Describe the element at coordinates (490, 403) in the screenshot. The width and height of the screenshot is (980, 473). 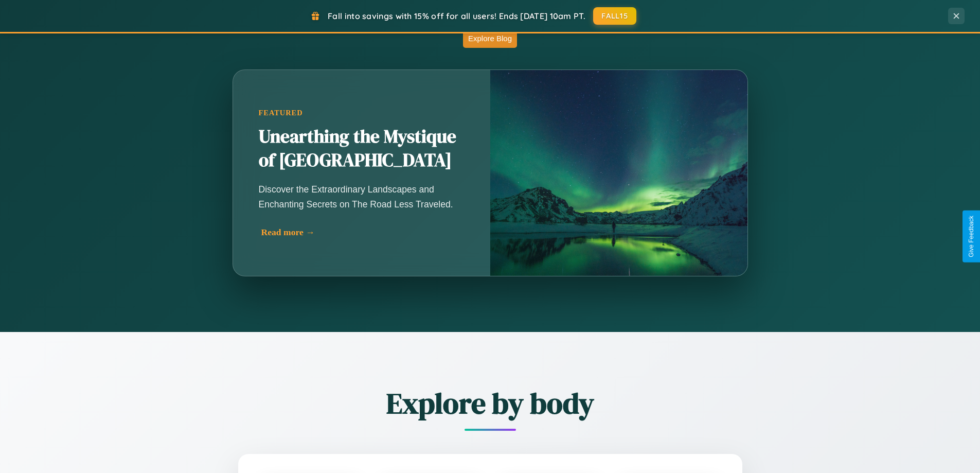
I see `h2: Explore by body` at that location.